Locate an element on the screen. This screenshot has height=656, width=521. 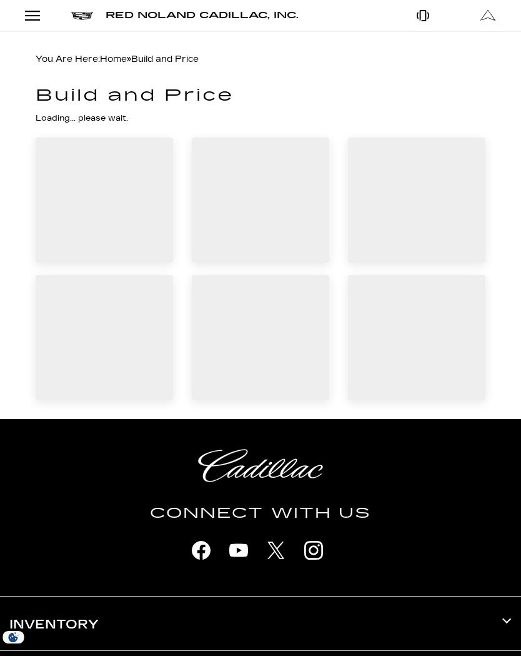
div: Breadcrumbs is located at coordinates (261, 59).